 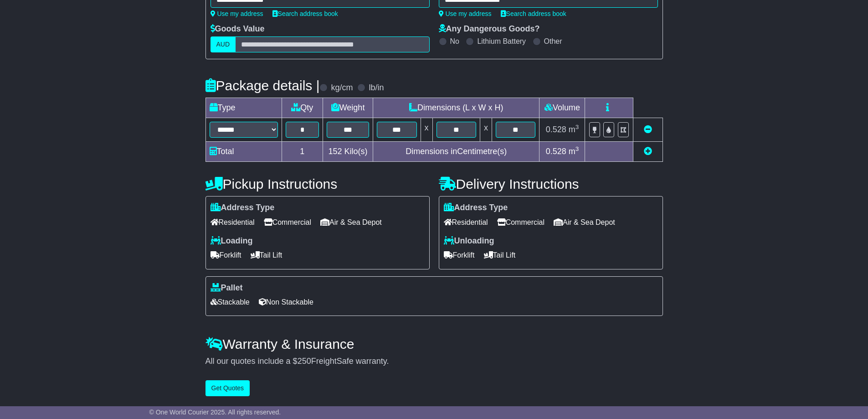 What do you see at coordinates (304, 361) in the screenshot?
I see `span: 250` at bounding box center [304, 361].